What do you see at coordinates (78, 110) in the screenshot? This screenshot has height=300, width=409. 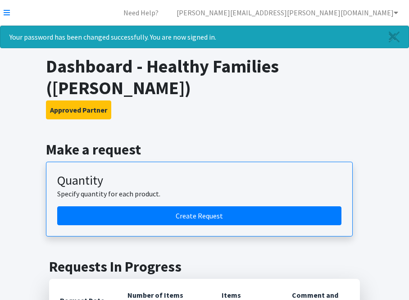 I see `button: Approved Partner` at bounding box center [78, 110].